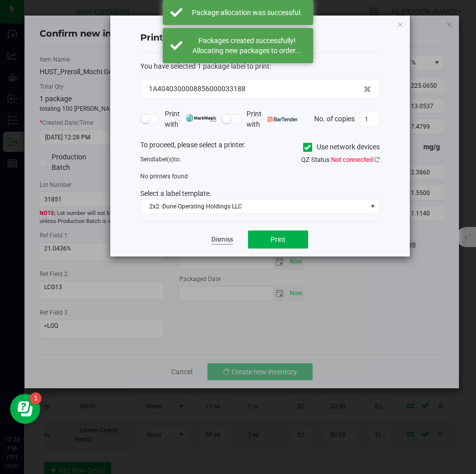 The width and height of the screenshot is (476, 474). What do you see at coordinates (260, 39) in the screenshot?
I see `h4: Print package label` at bounding box center [260, 39].